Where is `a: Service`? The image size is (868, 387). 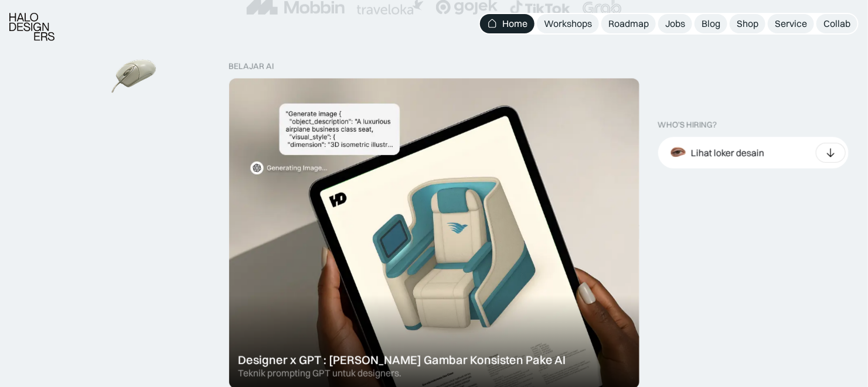 a: Service is located at coordinates (790, 23).